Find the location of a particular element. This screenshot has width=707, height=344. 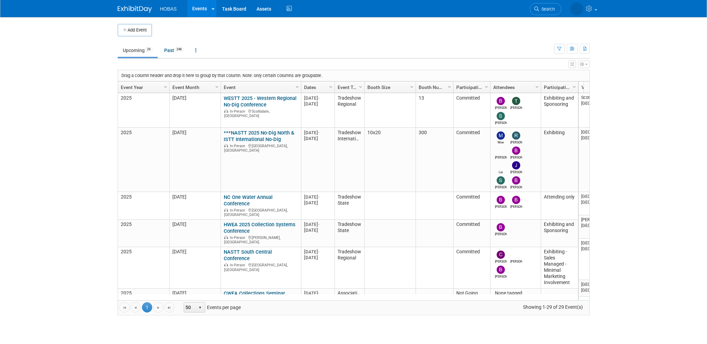

td: 10x20 is located at coordinates (390, 160).